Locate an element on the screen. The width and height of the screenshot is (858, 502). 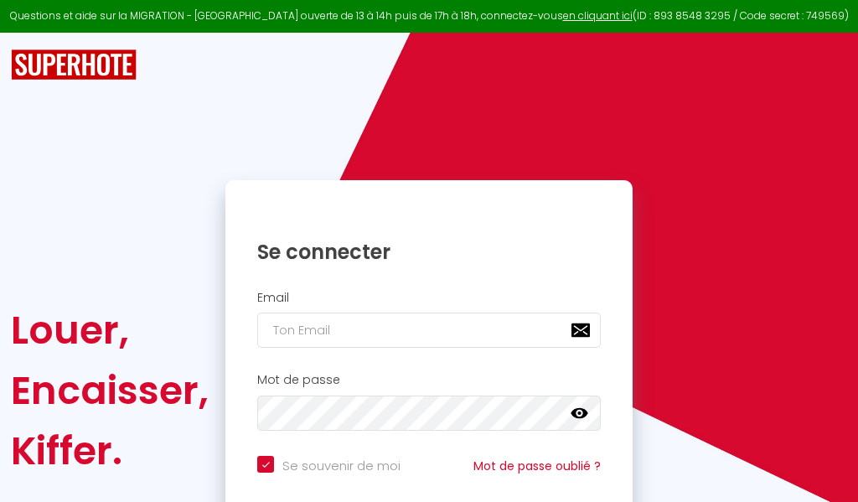
div: Louer, is located at coordinates (110, 330).